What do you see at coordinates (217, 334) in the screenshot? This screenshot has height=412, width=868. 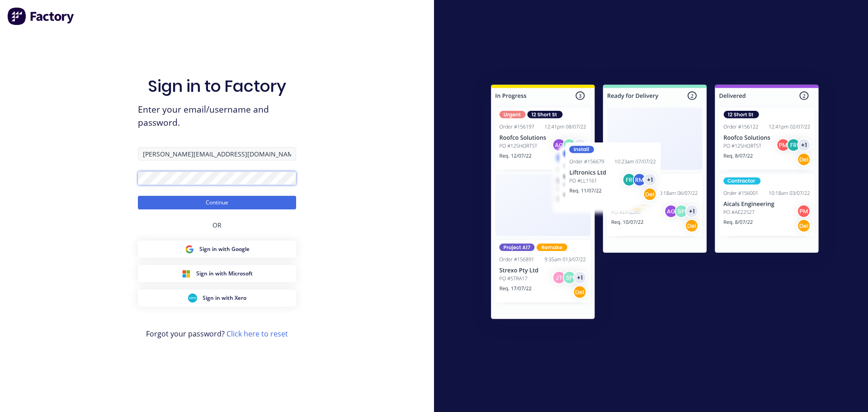 I see `span: Forgot your password?` at bounding box center [217, 334].